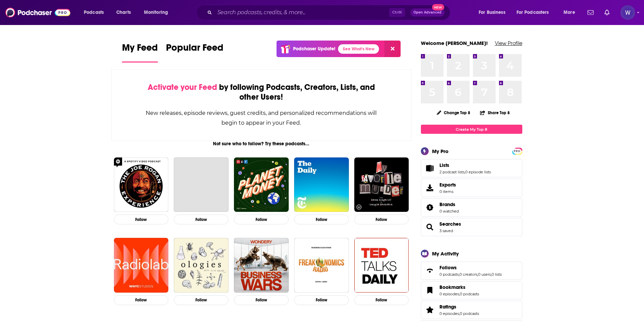 The width and height of the screenshot is (644, 322). Describe the element at coordinates (140, 52) in the screenshot. I see `a: My Feed` at that location.